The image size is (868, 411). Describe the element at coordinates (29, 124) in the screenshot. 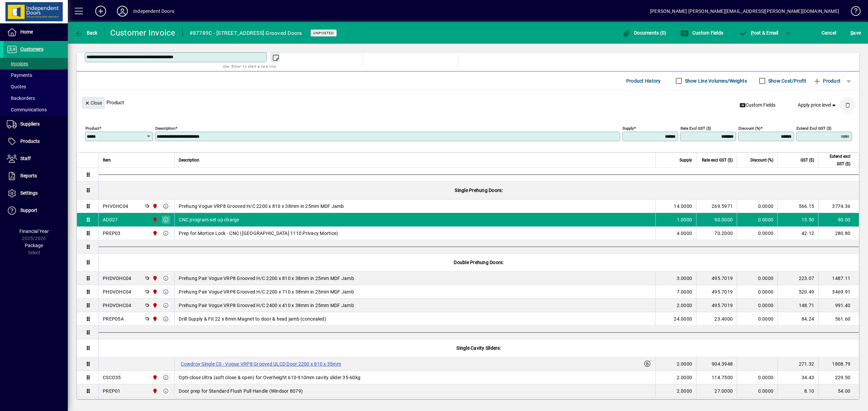

I see `span: Suppliers` at that location.